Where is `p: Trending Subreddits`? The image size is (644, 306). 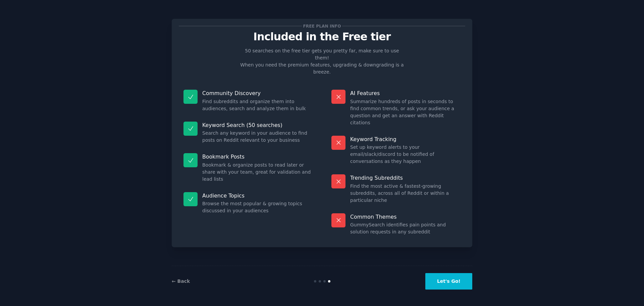
p: Trending Subreddits is located at coordinates (405, 178).